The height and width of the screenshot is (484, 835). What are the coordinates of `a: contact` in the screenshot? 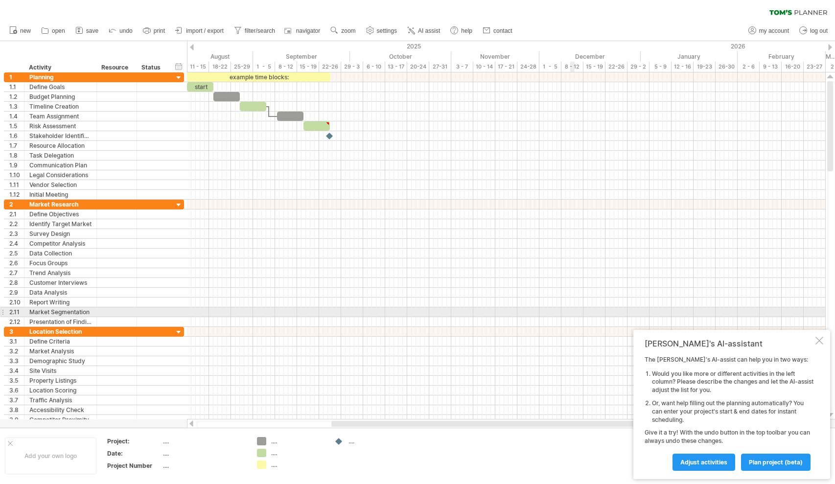 It's located at (498, 31).